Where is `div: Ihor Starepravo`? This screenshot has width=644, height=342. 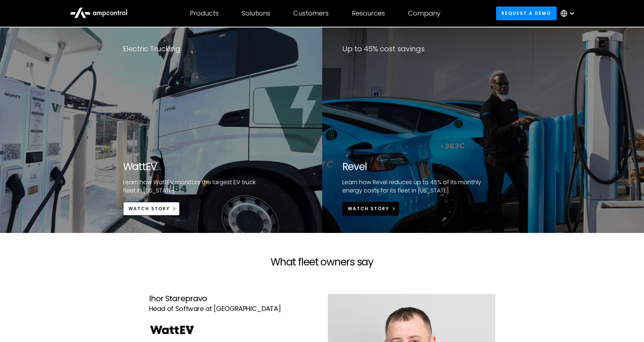 div: Ihor Starepravo is located at coordinates (233, 298).